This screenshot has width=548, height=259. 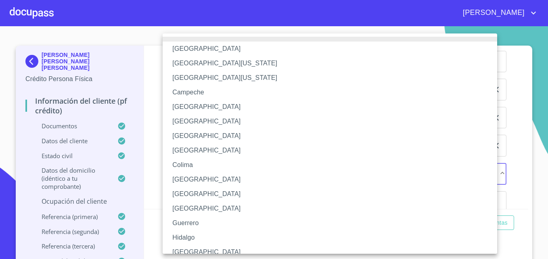 What do you see at coordinates (333, 238) in the screenshot?
I see `li: Hidalgo` at bounding box center [333, 238].